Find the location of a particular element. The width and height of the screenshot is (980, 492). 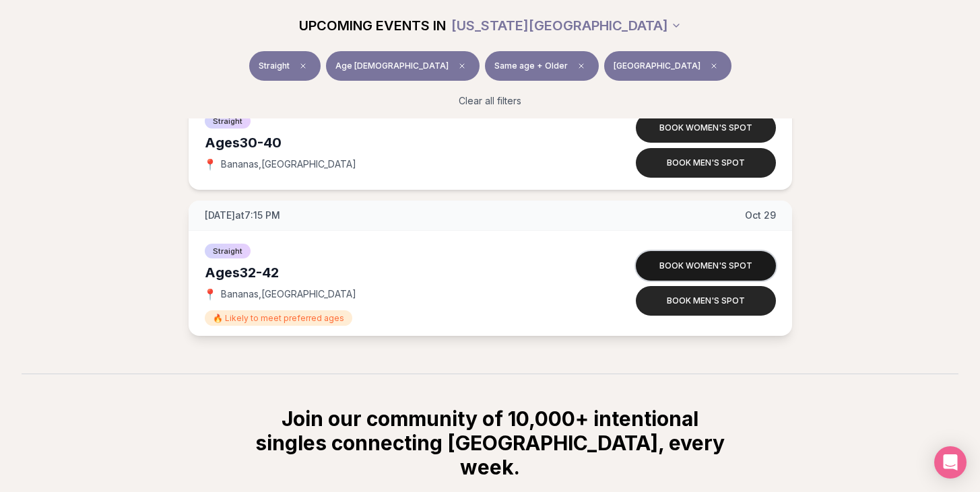

div: Ages 32-42 is located at coordinates (395, 272).